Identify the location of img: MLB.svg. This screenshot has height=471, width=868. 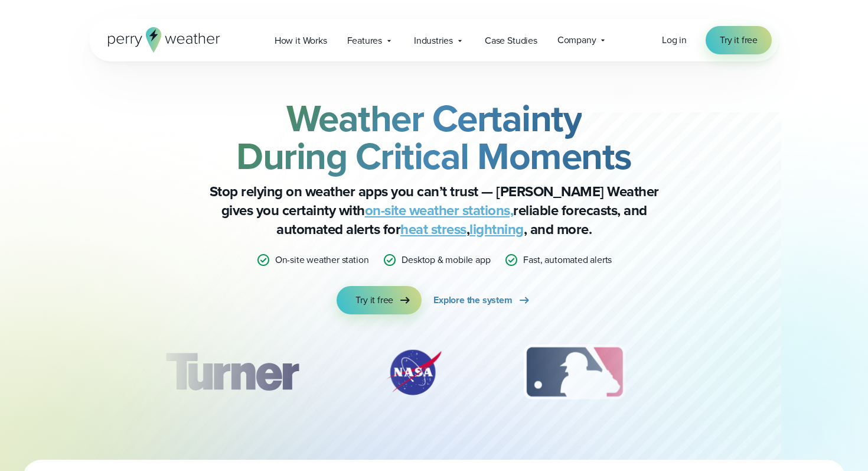
(574, 372).